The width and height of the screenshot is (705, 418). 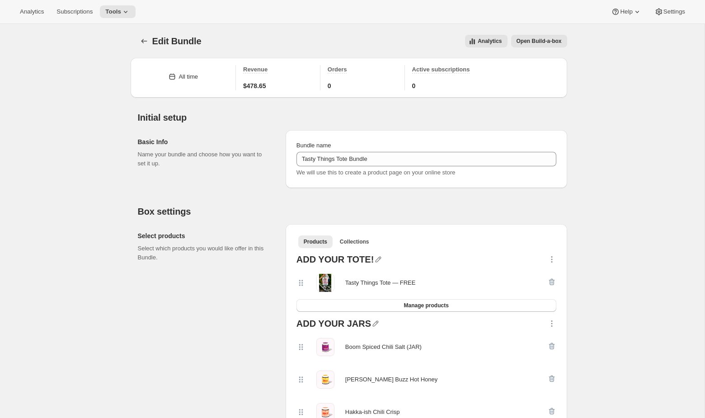 What do you see at coordinates (426, 305) in the screenshot?
I see `button: Manage products` at bounding box center [426, 305].